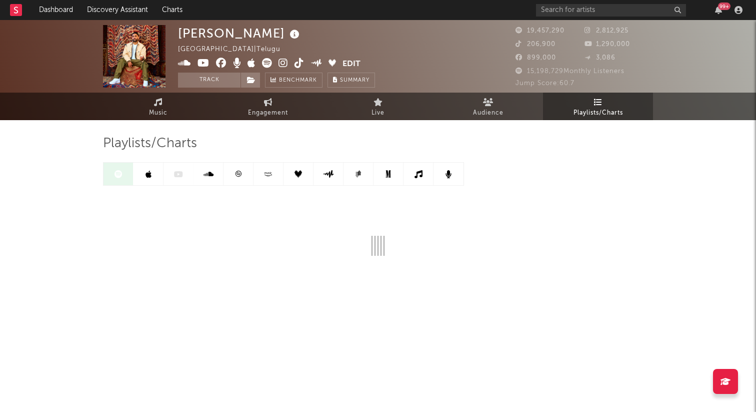 This screenshot has height=412, width=756. What do you see at coordinates (378, 106) in the screenshot?
I see `a: Live` at bounding box center [378, 106].